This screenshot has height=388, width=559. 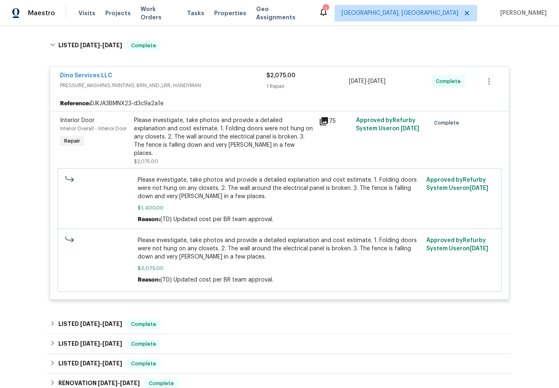 I want to click on div: 75, so click(x=335, y=121).